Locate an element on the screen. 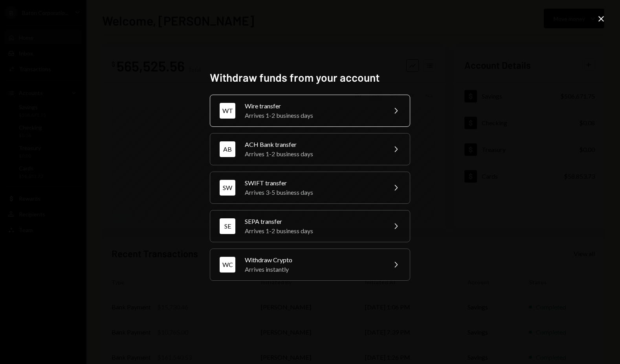 Image resolution: width=620 pixels, height=364 pixels. div: SEPA transfer is located at coordinates (313, 221).